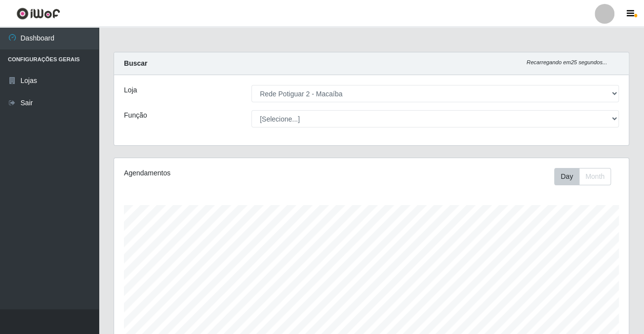 The image size is (644, 334). What do you see at coordinates (567, 62) in the screenshot?
I see `i: Recarregando em 25 segundos...` at bounding box center [567, 62].